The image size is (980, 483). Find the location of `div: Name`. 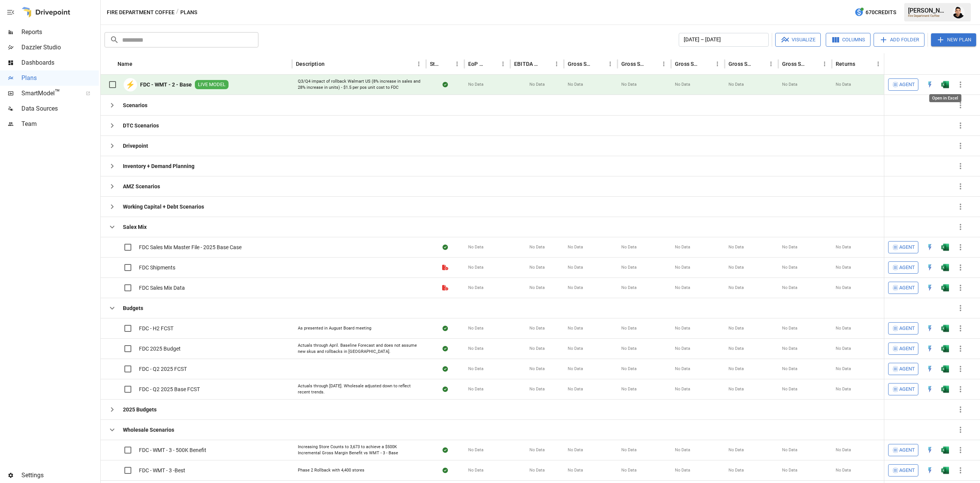

div: Name is located at coordinates (125, 64).